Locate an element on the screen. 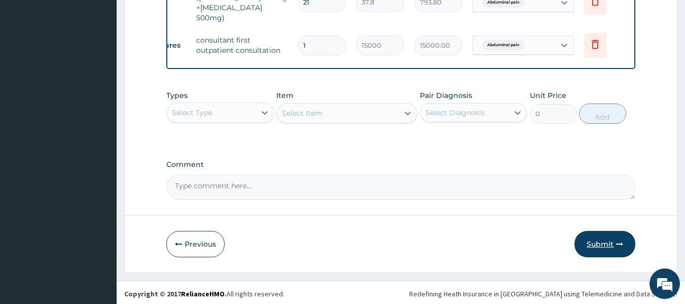 The image size is (685, 304). span: We're online! is located at coordinates (99, 140).